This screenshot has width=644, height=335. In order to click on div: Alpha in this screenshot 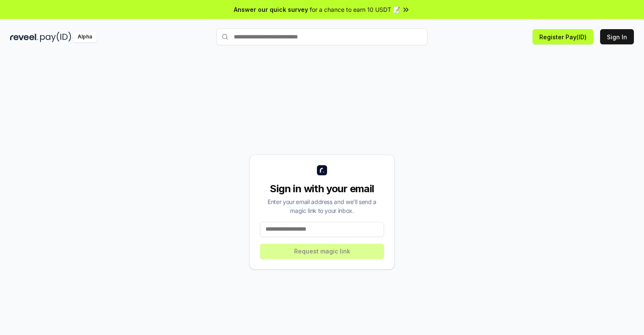, I will do `click(85, 37)`.